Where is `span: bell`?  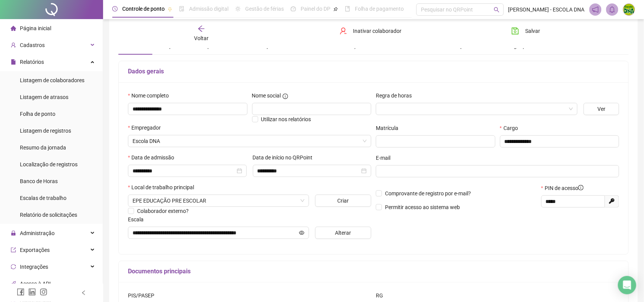
span: bell is located at coordinates (612, 10).